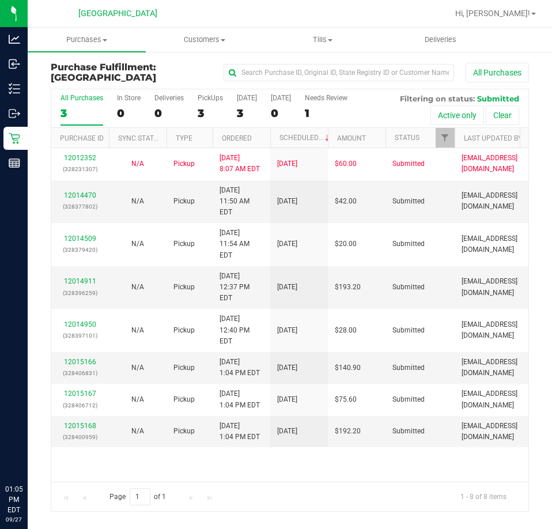  I want to click on span: $193.20, so click(347, 287).